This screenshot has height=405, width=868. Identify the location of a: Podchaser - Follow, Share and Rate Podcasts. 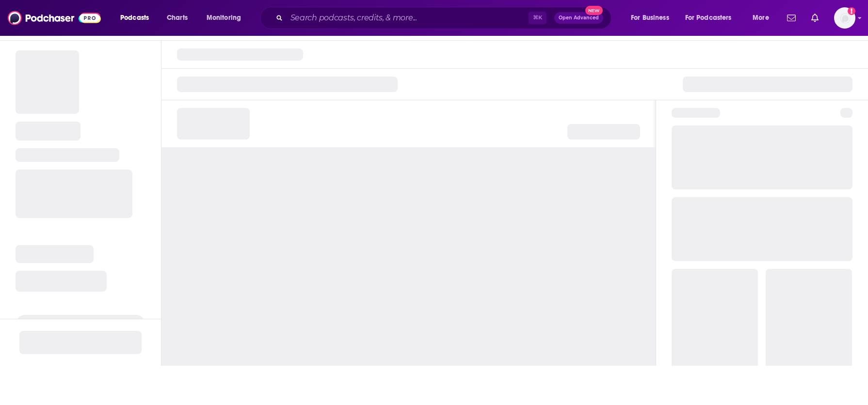
(54, 18).